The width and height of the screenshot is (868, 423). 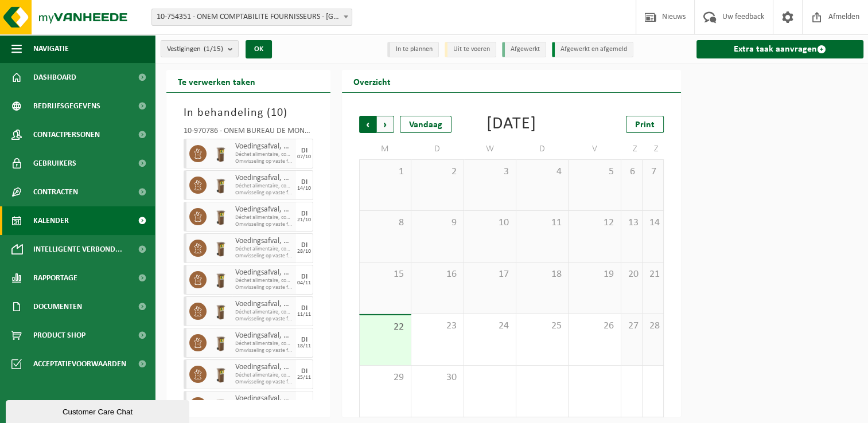 I want to click on span: 17, so click(x=490, y=275).